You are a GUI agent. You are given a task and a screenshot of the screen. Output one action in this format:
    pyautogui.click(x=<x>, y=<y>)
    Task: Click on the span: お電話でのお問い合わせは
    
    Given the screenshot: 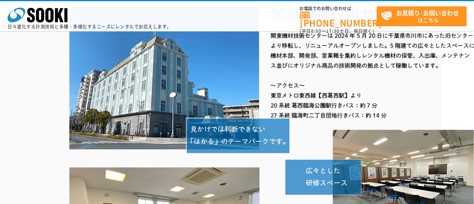 What is the action you would take?
    pyautogui.click(x=338, y=9)
    